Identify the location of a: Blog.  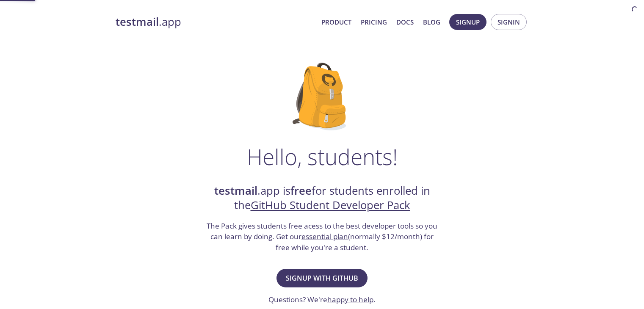
(432, 22).